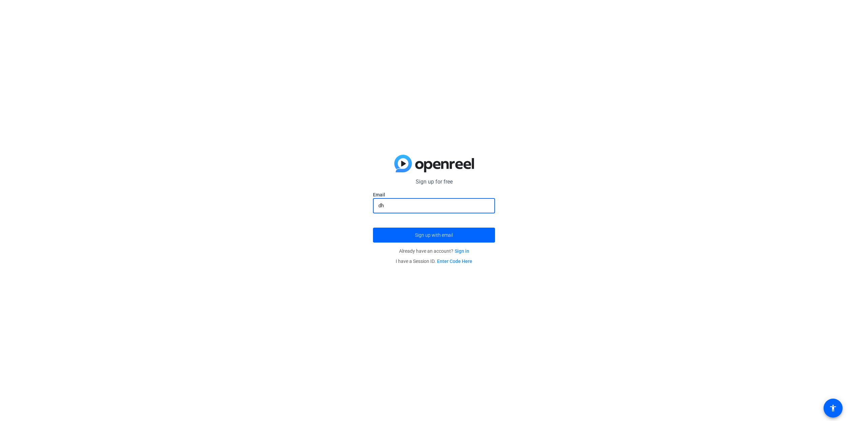 Image resolution: width=868 pixels, height=421 pixels. I want to click on mat-icon: accessibility, so click(833, 408).